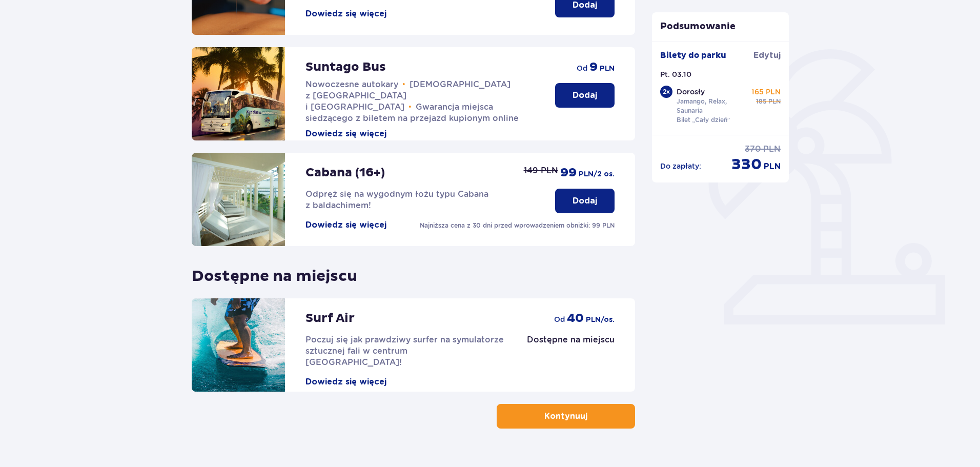 Image resolution: width=980 pixels, height=467 pixels. Describe the element at coordinates (681, 166) in the screenshot. I see `p: Do zapłaty :` at that location.